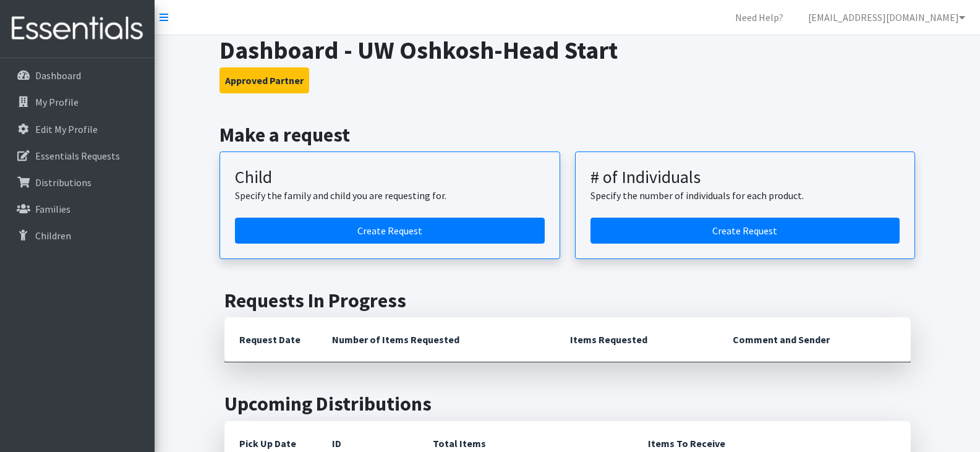  I want to click on p: Families, so click(53, 209).